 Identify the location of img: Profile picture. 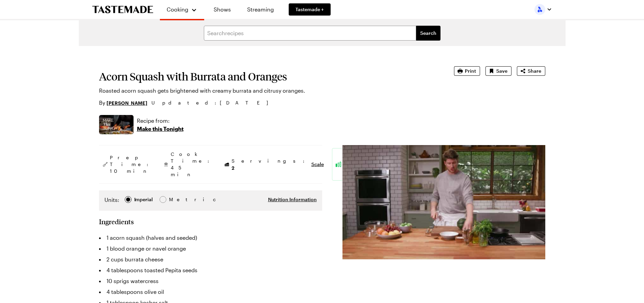
(540, 9).